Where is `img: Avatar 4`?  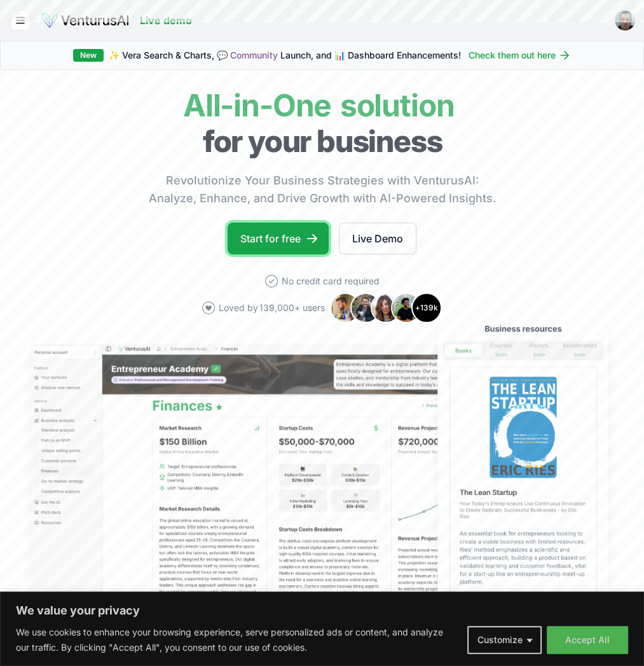
img: Avatar 4 is located at coordinates (406, 308).